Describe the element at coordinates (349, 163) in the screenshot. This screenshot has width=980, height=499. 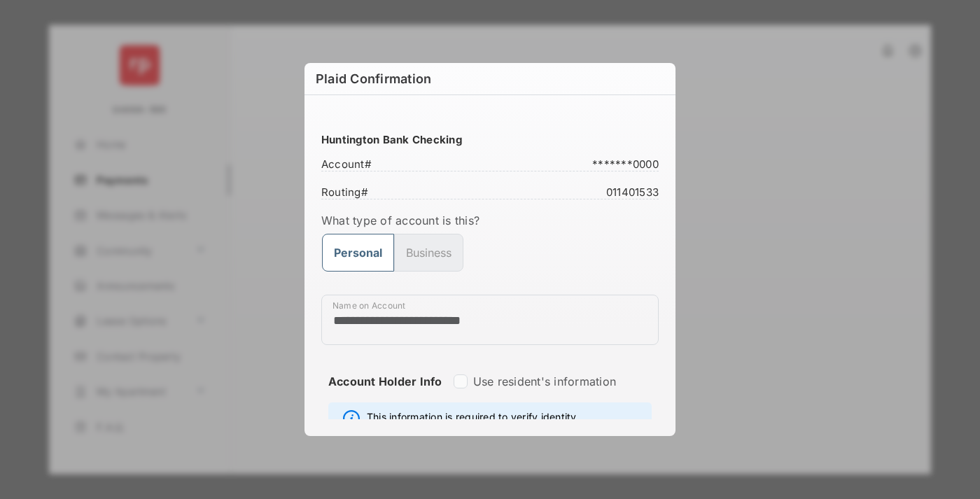
I see `span: Account #` at that location.